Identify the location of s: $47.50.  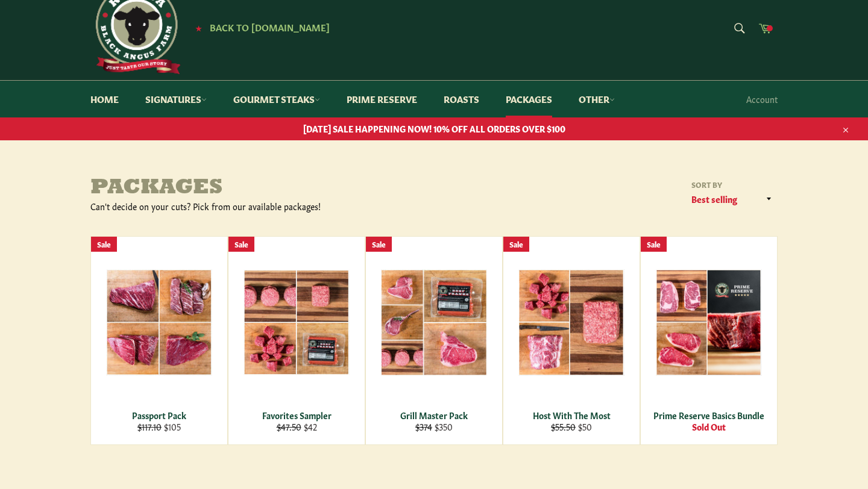
(289, 427).